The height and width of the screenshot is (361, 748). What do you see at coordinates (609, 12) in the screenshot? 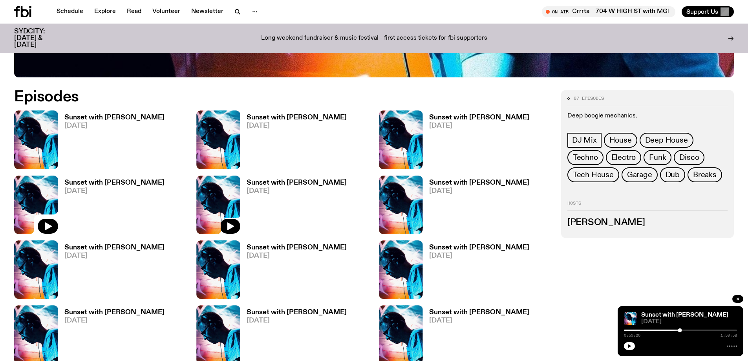
I see `button: On Air704 W HIGH ST with MGNA Crrrta704 W HIGH ST with MGNA Crrrta` at bounding box center [609, 12].